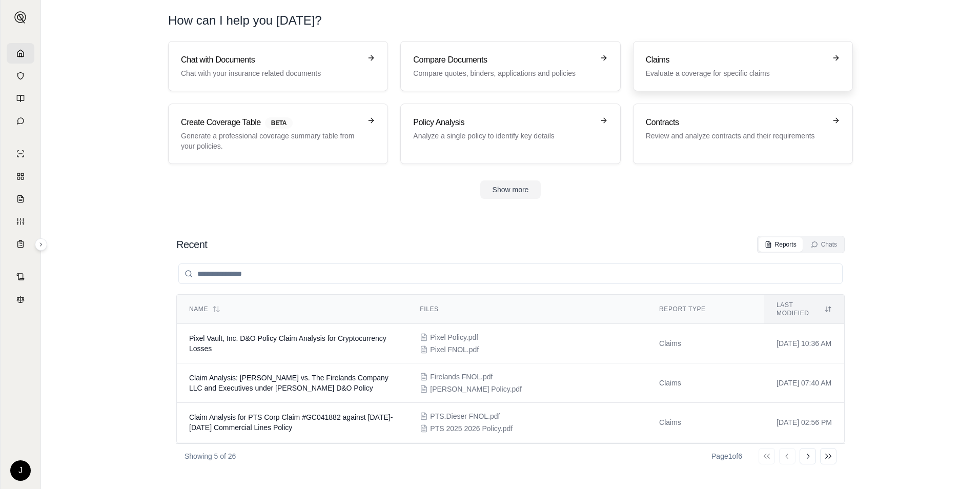 The height and width of the screenshot is (489, 980). What do you see at coordinates (21, 244) in the screenshot?
I see `a: Coverage Table` at bounding box center [21, 244].